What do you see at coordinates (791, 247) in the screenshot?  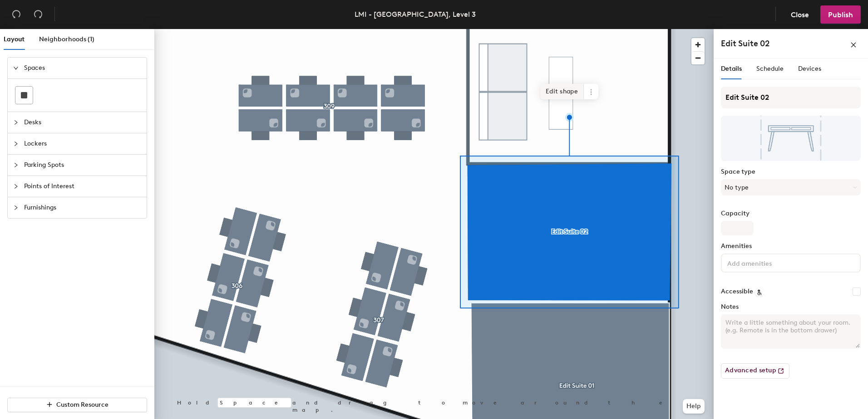 I see `label: Amenities` at bounding box center [791, 247].